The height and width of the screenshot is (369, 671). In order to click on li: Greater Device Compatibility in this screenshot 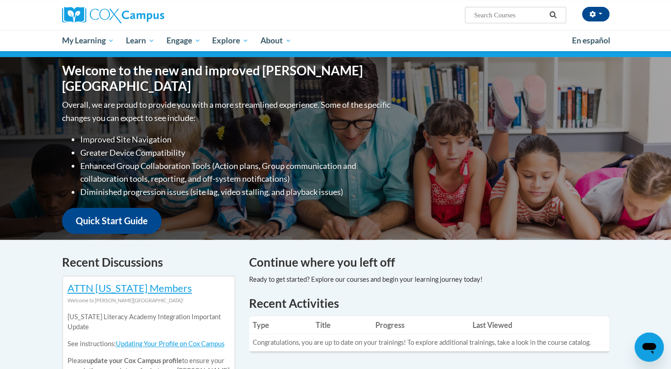, I will do `click(236, 152)`.